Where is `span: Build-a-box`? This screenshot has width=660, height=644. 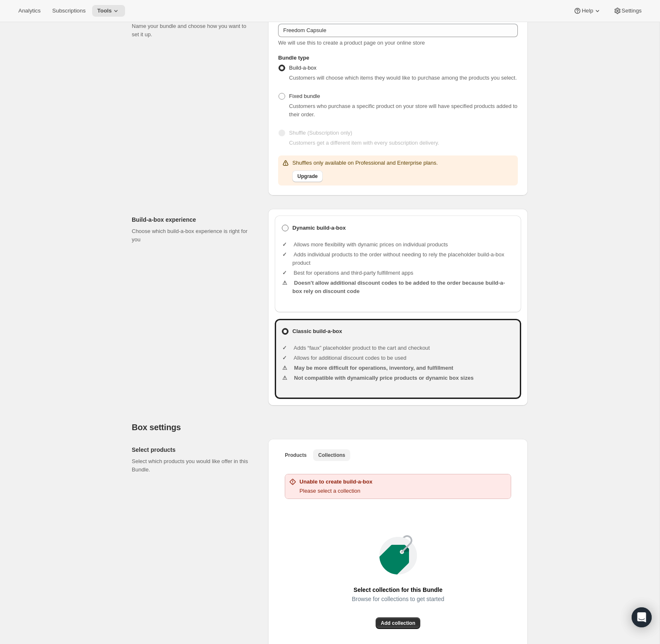 span: Build-a-box is located at coordinates (303, 67).